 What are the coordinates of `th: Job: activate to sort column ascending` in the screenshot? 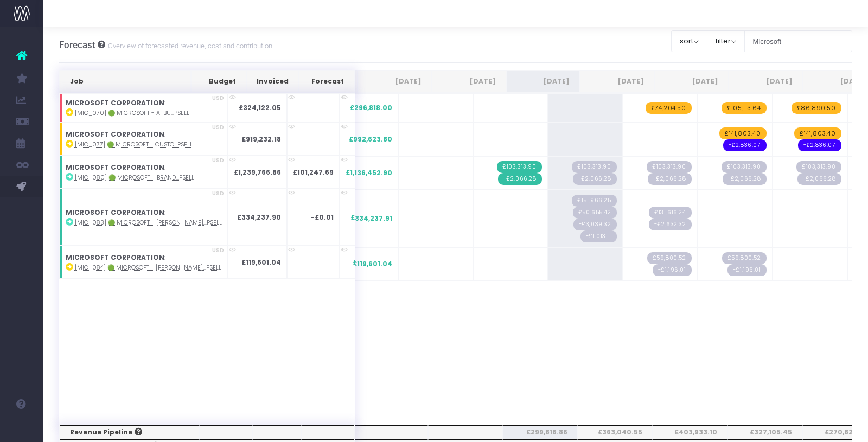 It's located at (125, 81).